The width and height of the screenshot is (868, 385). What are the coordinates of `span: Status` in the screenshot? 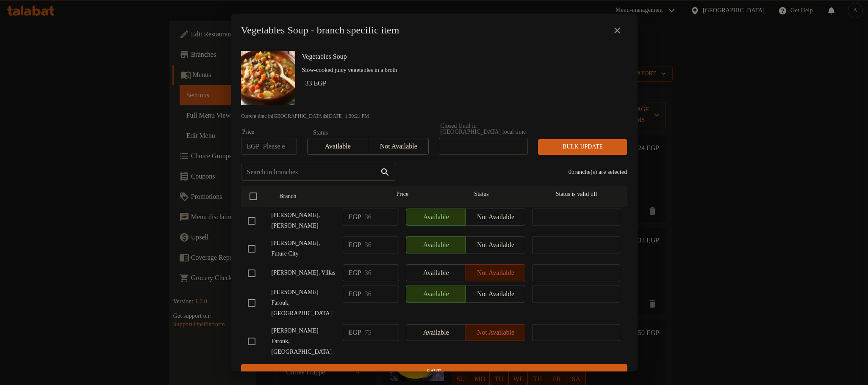 It's located at (481, 194).